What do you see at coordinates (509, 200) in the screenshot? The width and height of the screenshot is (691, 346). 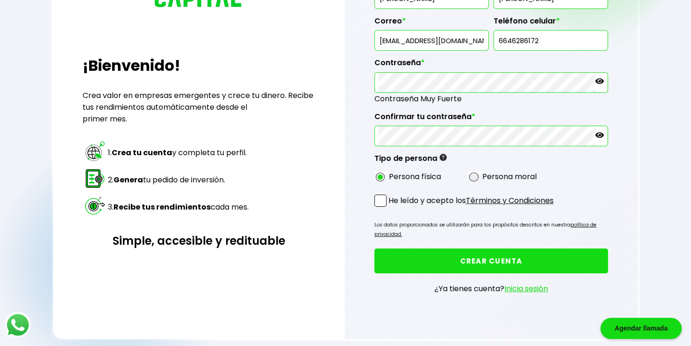 I see `a: Términos y Condiciones` at bounding box center [509, 200].